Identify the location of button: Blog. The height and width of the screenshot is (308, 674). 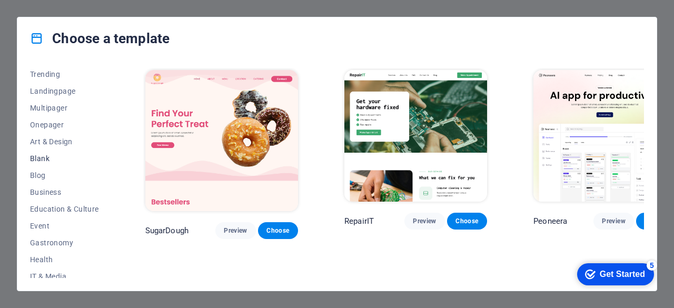
(64, 175).